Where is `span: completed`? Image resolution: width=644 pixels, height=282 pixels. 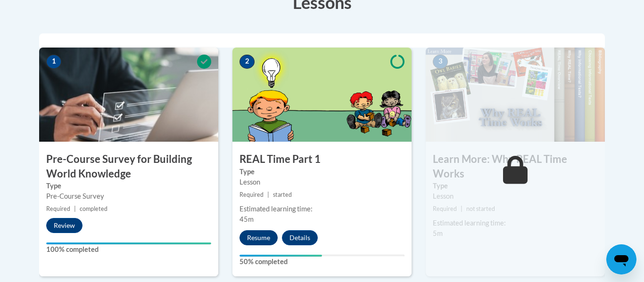
span: completed is located at coordinates (93, 208).